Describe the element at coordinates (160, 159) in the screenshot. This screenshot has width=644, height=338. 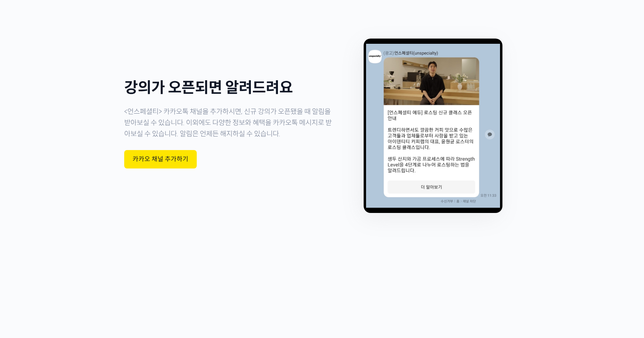
I see `div: 카카오 채널 추가하기` at that location.